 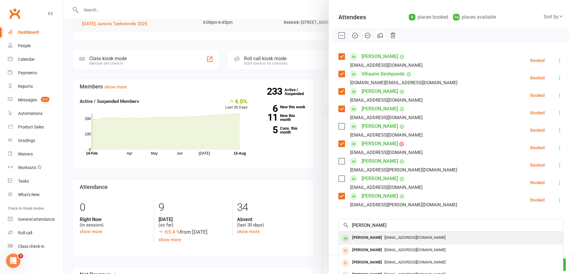 What do you see at coordinates (35, 246) in the screenshot?
I see `a: Class kiosk mode` at bounding box center [35, 246].